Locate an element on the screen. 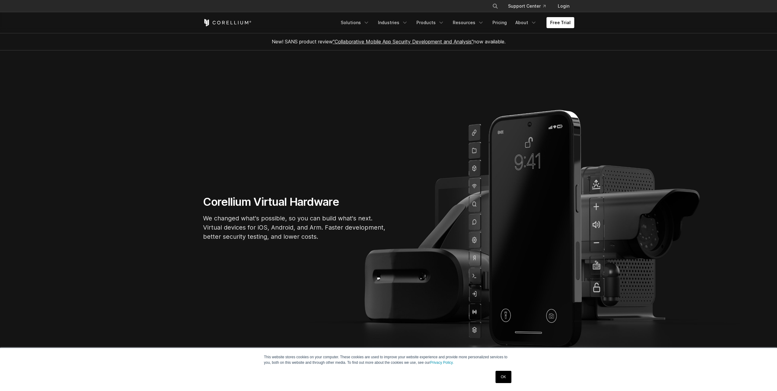  a: Privacy Policy. is located at coordinates (442, 362).